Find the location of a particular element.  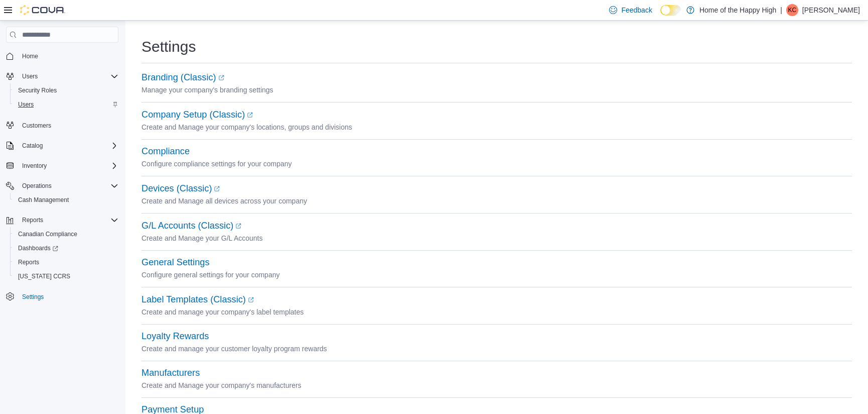

a: Company Setup (Classic)External link is located at coordinates (197, 115).